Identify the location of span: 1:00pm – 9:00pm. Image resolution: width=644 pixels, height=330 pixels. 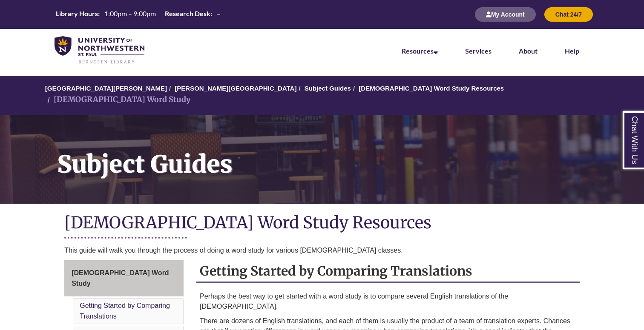
(130, 13).